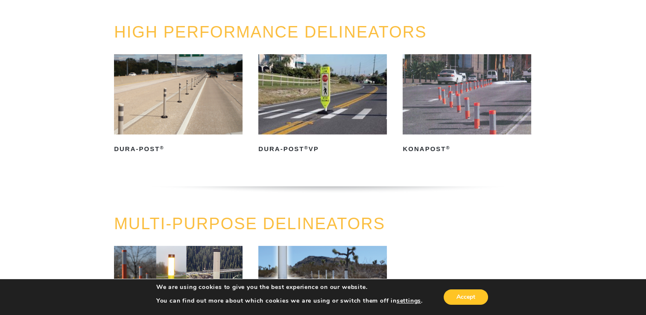 Image resolution: width=646 pixels, height=315 pixels. Describe the element at coordinates (409, 301) in the screenshot. I see `button: settings` at that location.